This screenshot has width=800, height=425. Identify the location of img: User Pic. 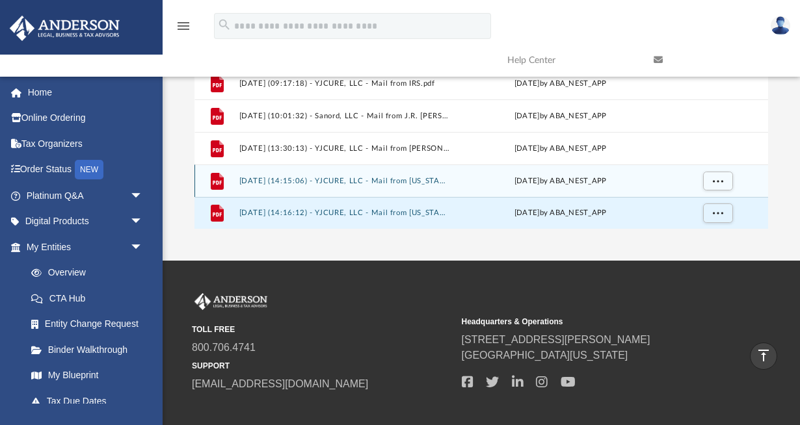
(781, 25).